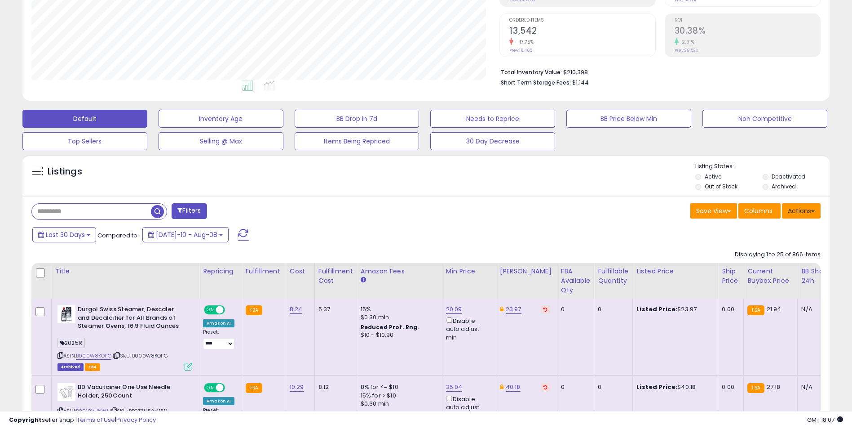 Image resolution: width=852 pixels, height=429 pixels. What do you see at coordinates (125, 271) in the screenshot?
I see `div: Title` at bounding box center [125, 271].